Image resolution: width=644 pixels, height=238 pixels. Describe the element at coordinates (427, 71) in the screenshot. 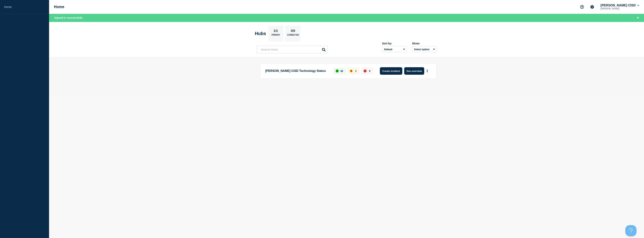

I see `button: More actions` at that location.